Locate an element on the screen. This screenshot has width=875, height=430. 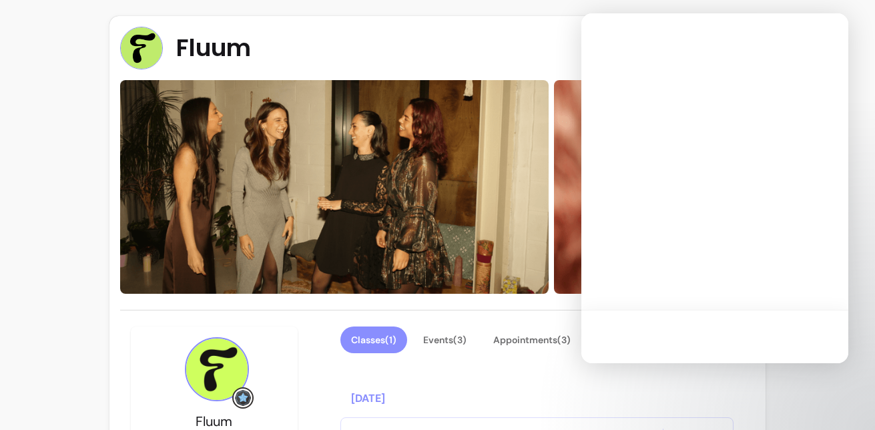
img: https://d22cr2pskkweo8.cloudfront.net/7da0f95d-a9ed-4b41-b915-5433de84e032 is located at coordinates (334, 187).